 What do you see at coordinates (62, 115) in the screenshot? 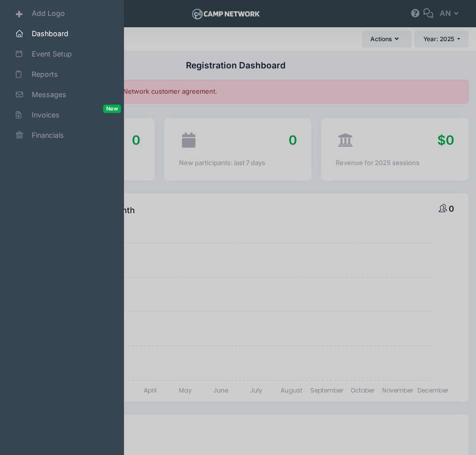
I see `a: InvoicesNew` at bounding box center [62, 115].